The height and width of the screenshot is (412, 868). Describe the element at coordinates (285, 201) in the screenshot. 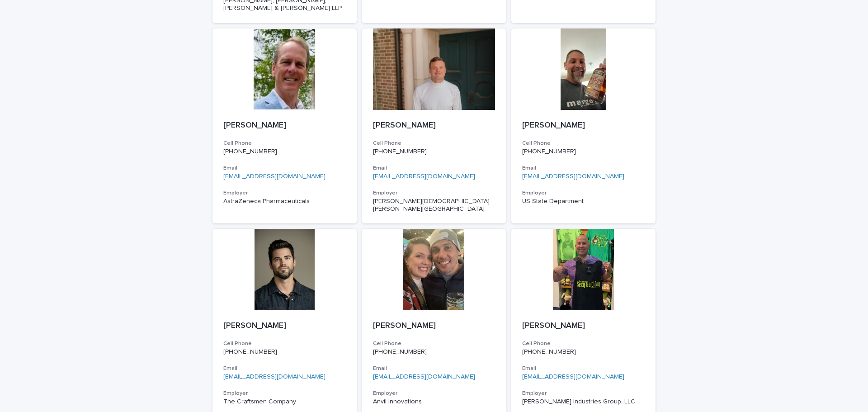

I see `p: AstraZeneca Pharmaceuticals` at that location.